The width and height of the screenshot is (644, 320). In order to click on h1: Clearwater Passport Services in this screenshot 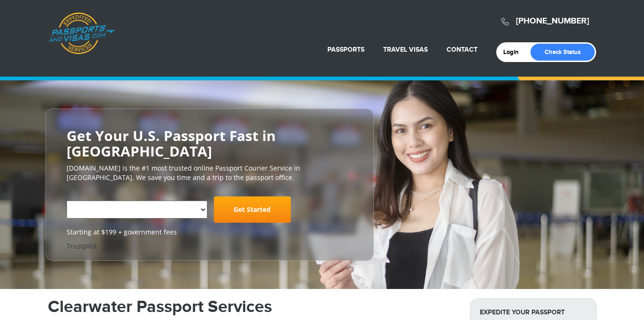, I will do `click(252, 307)`.